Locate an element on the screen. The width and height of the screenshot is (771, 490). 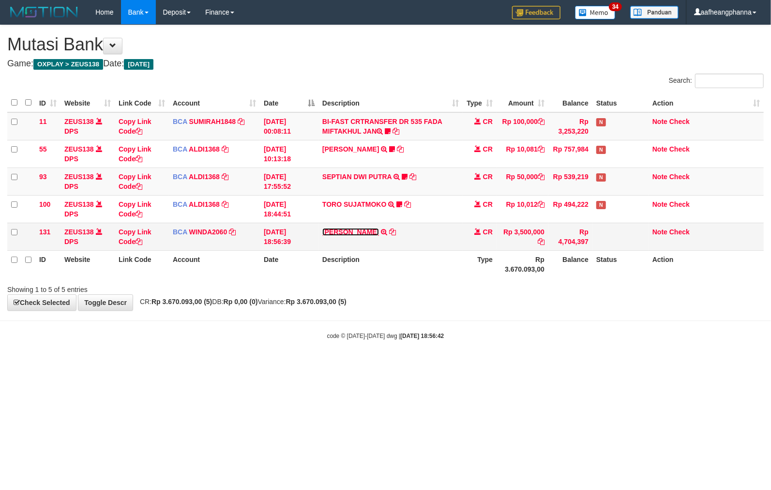
td: Rp 10,081 is located at coordinates (522, 153).